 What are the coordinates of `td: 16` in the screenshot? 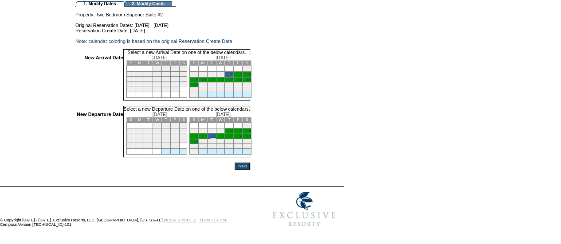 It's located at (166, 79).